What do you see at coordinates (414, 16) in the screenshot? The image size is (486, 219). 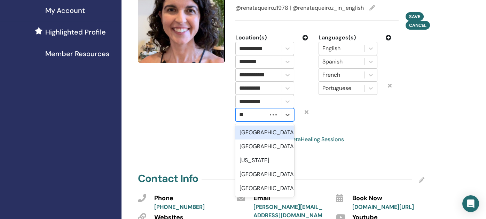 I see `span: Save` at bounding box center [414, 16].